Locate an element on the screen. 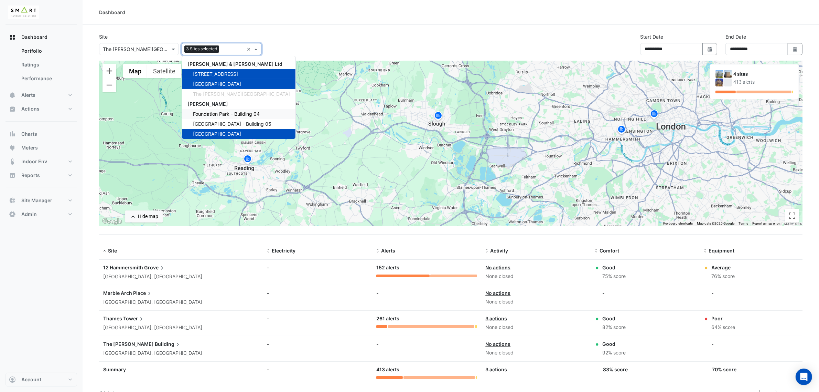  div: 82% score is located at coordinates (614, 327).